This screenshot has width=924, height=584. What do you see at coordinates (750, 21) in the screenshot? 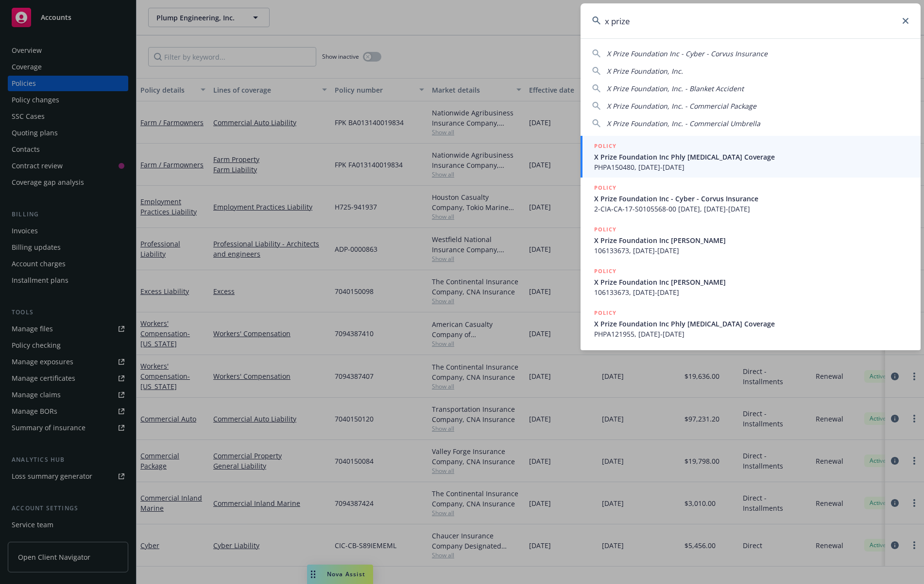
I see `input: Search...` at bounding box center [750, 21].